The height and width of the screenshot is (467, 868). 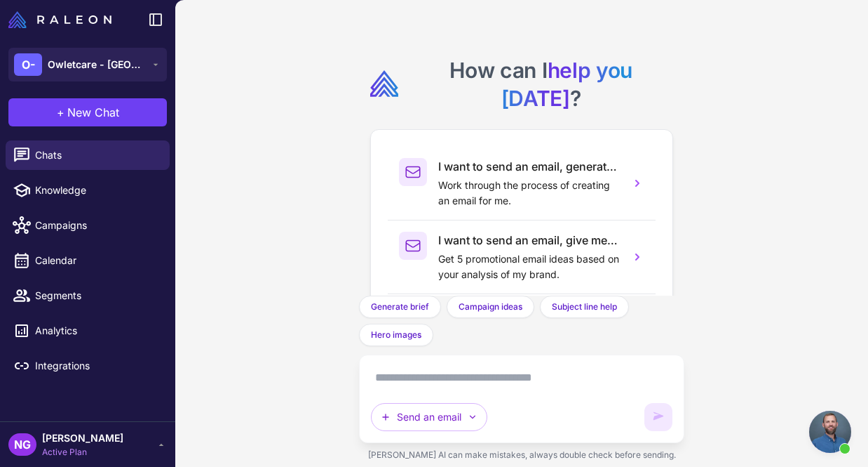 I want to click on button: Hero images, so click(x=397, y=335).